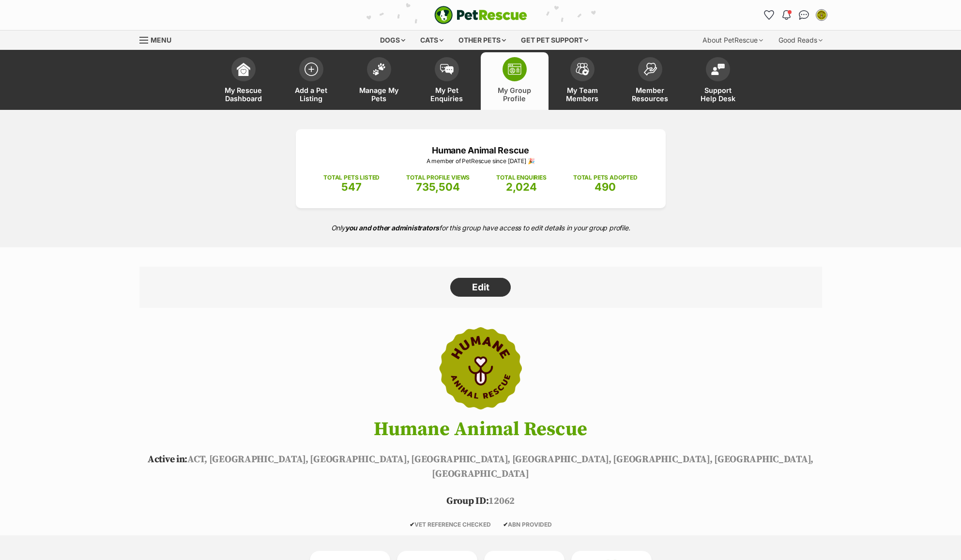 Image resolution: width=961 pixels, height=560 pixels. I want to click on p: 12062, so click(481, 502).